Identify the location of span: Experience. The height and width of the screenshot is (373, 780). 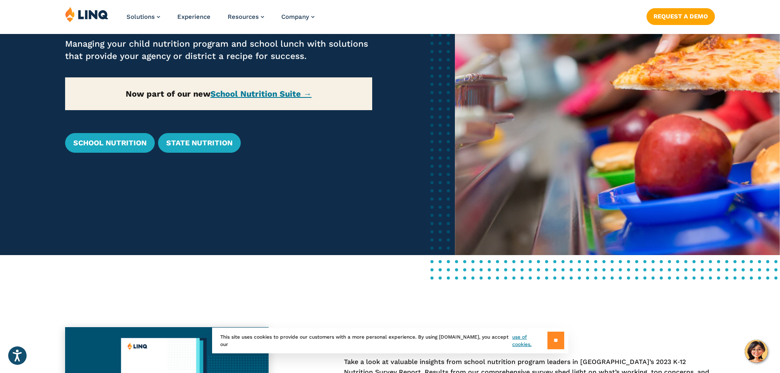
(194, 17).